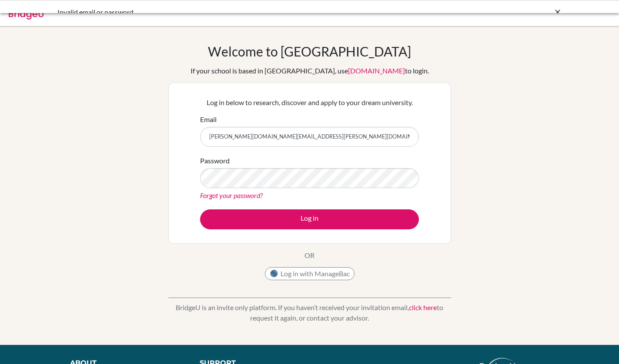 This screenshot has height=364, width=619. What do you see at coordinates (215, 161) in the screenshot?
I see `label: Password` at bounding box center [215, 161].